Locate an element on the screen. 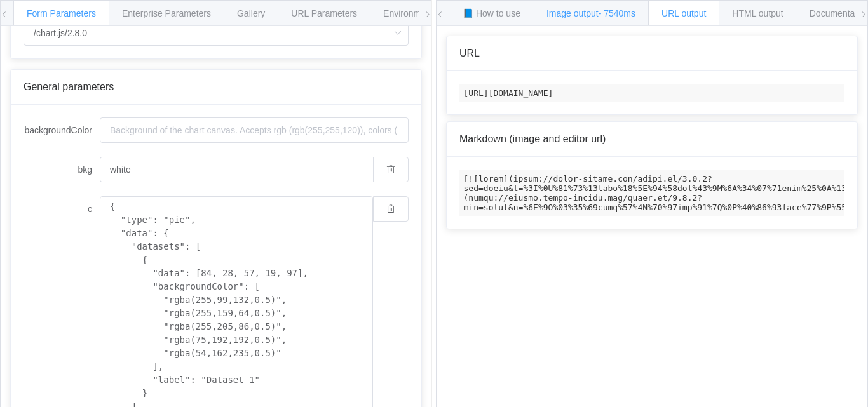  span: - 7540ms is located at coordinates (617, 13).